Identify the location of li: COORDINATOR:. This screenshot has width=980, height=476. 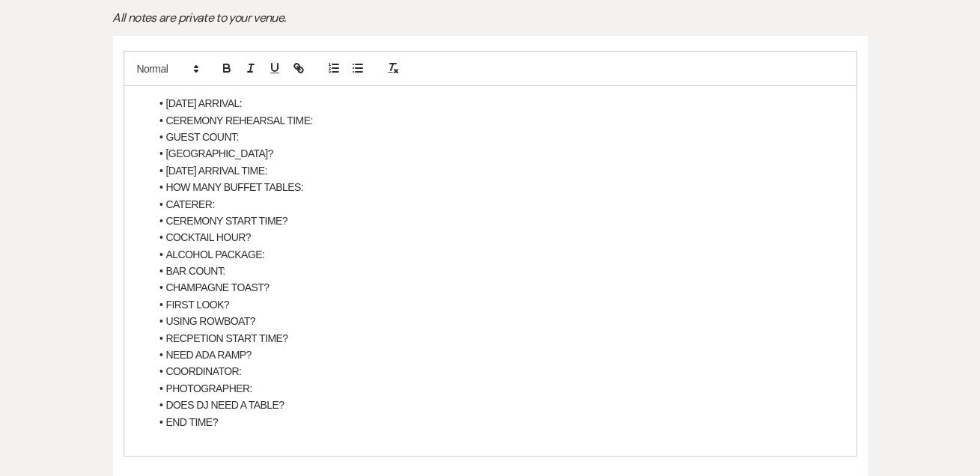
(498, 371).